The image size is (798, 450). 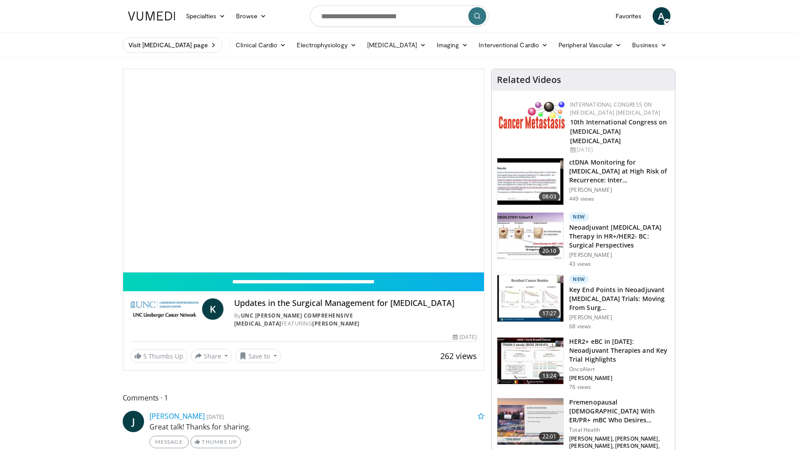 I want to click on span: J, so click(x=133, y=422).